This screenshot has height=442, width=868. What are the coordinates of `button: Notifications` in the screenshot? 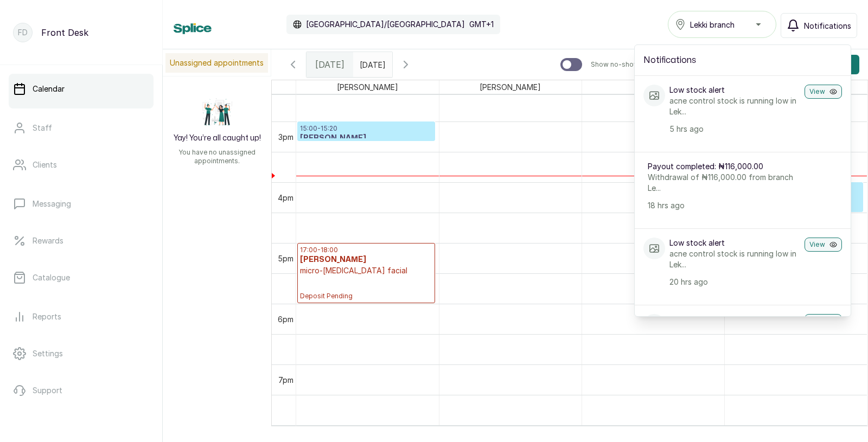 It's located at (818, 26).